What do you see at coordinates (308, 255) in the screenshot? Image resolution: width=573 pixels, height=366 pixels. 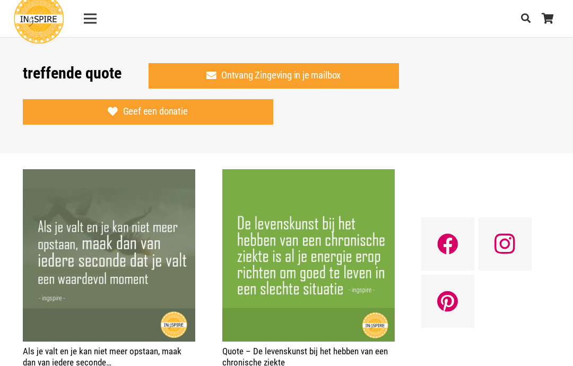 I see `img: De levenskunst bij het hebben van een chronische ziekte is al je energie erop richten om een goed...` at bounding box center [308, 255].